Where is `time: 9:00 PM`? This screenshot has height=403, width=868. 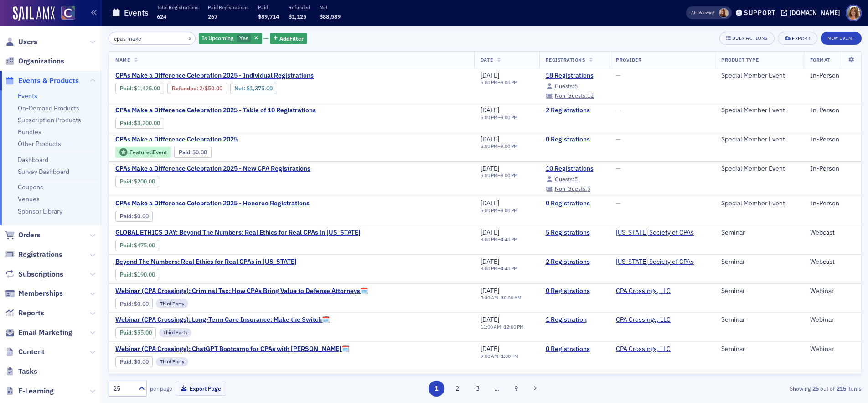 time: 9:00 PM is located at coordinates (509, 118).